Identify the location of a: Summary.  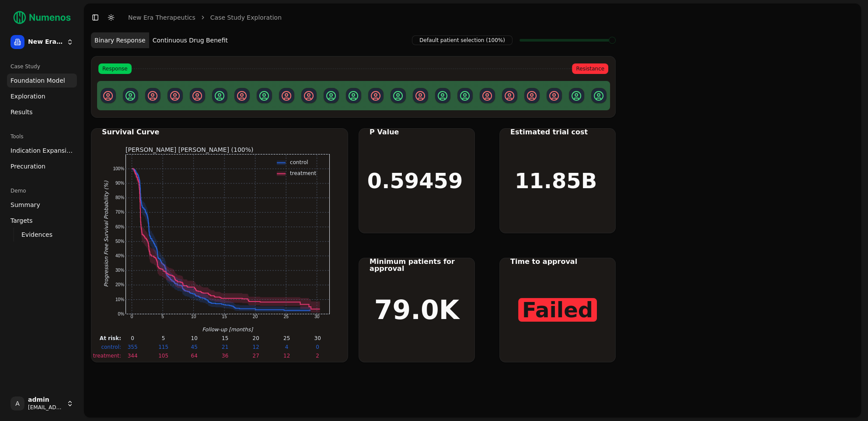
(42, 204).